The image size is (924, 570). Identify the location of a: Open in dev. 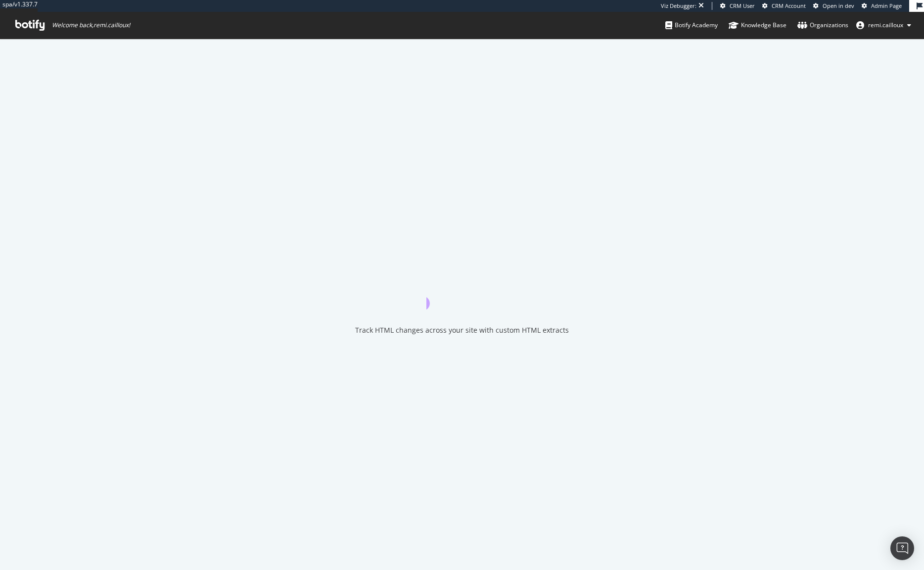
(833, 6).